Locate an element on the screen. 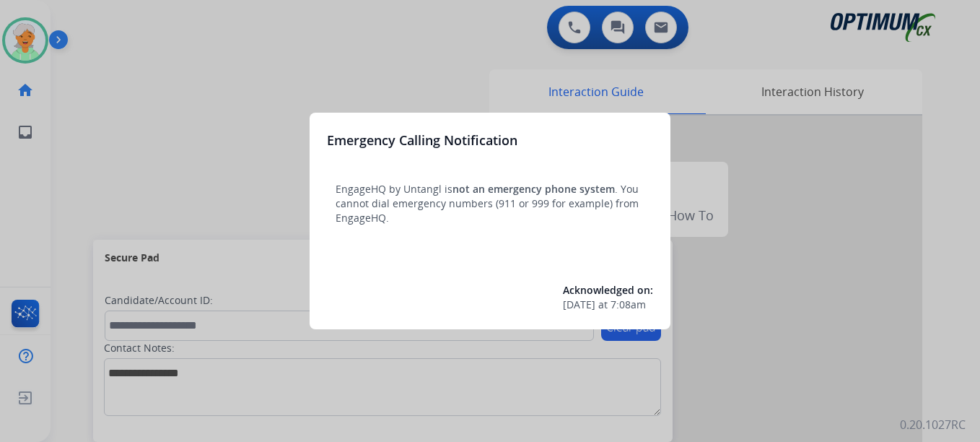  p: 0.20.1027RC is located at coordinates (932, 424).